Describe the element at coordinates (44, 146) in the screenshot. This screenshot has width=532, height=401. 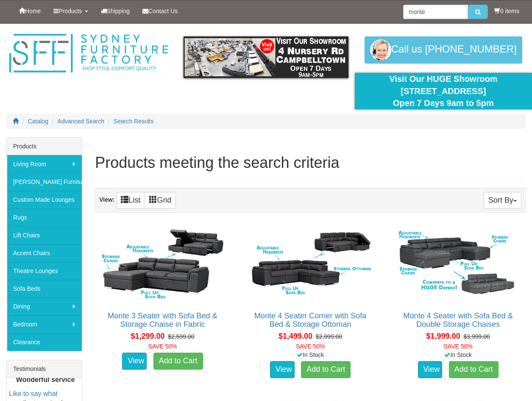
I see `div: Products` at that location.